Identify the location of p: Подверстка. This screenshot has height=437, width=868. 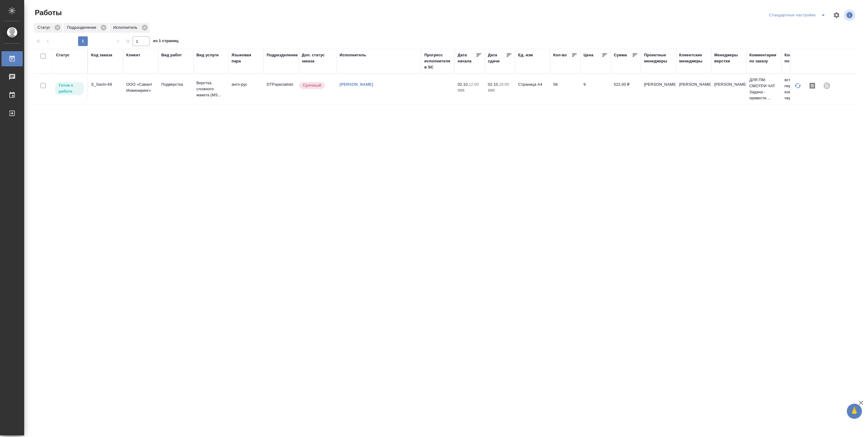
(176, 84).